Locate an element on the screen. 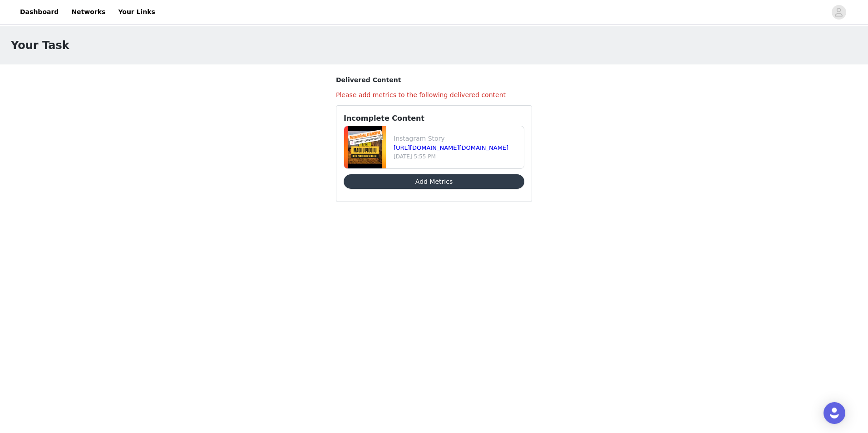 This screenshot has height=433, width=868. a: Networks is located at coordinates (88, 12).